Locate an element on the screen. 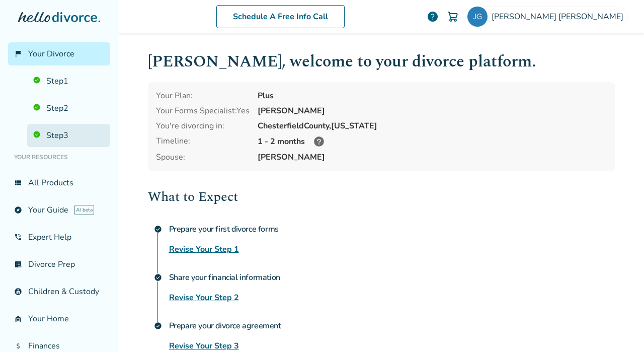  div: Timeline: is located at coordinates (203, 141).